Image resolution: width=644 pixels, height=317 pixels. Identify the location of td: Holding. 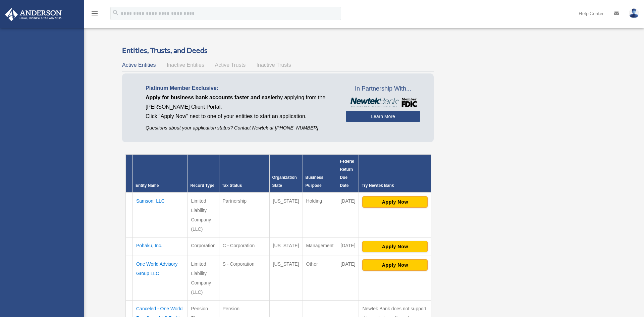
(320, 215).